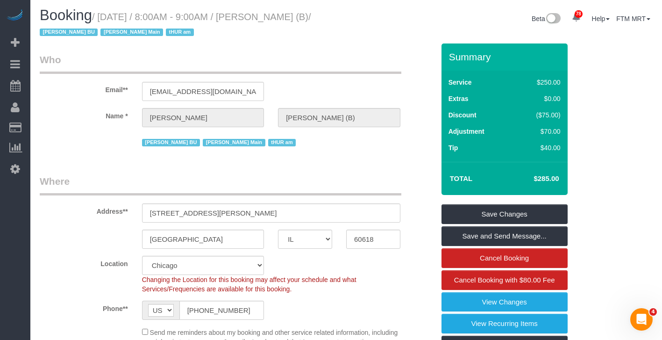 The width and height of the screenshot is (662, 340). Describe the element at coordinates (538, 82) in the screenshot. I see `div: $250.00` at that location.